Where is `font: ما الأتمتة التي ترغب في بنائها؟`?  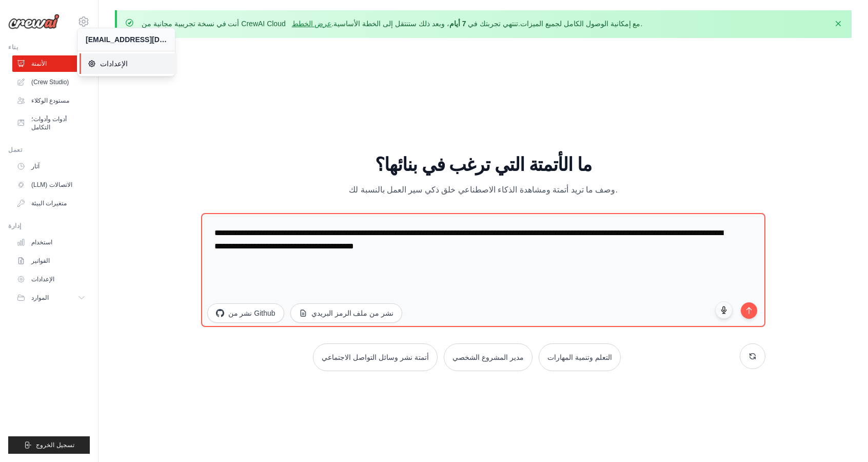
font: ما الأتمتة التي ترغب في بنائها؟ is located at coordinates (483, 165).